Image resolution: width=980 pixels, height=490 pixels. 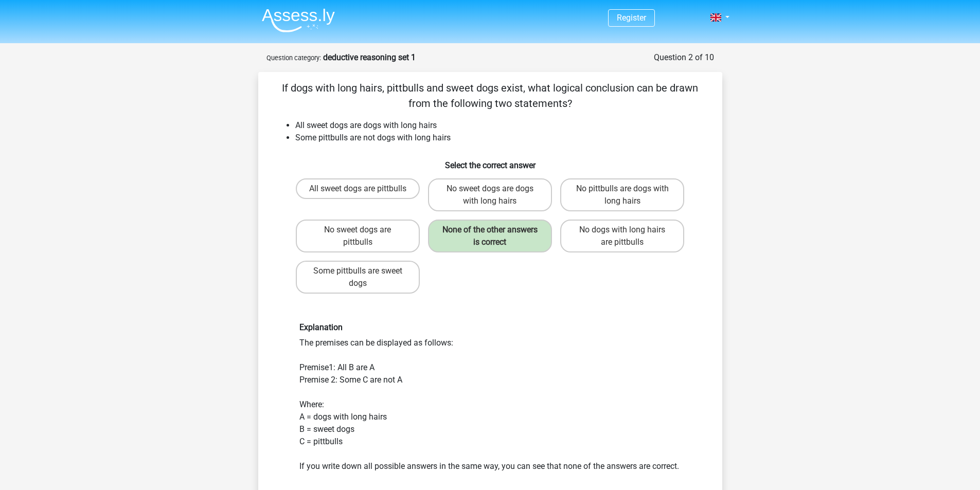 What do you see at coordinates (490, 195) in the screenshot?
I see `label: No sweet dogs are dogs with long hairs` at bounding box center [490, 195].